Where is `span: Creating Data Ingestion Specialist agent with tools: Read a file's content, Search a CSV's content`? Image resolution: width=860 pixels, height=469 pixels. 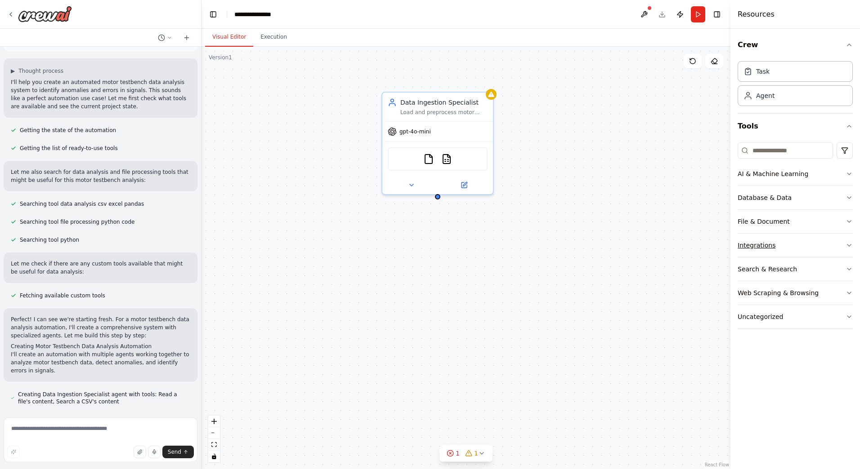
span: Creating Data Ingestion Specialist agent with tools: Read a file's content, Search a CSV's content is located at coordinates (104, 398).